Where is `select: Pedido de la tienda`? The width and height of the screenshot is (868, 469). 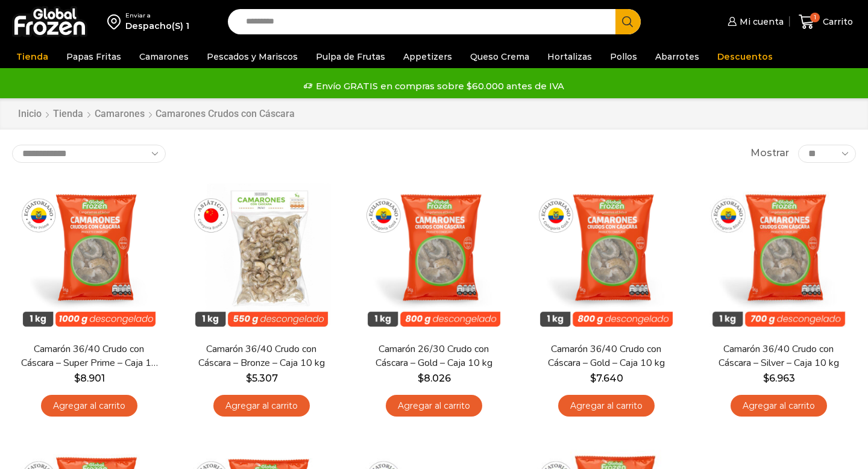 select: Pedido de la tienda is located at coordinates (89, 154).